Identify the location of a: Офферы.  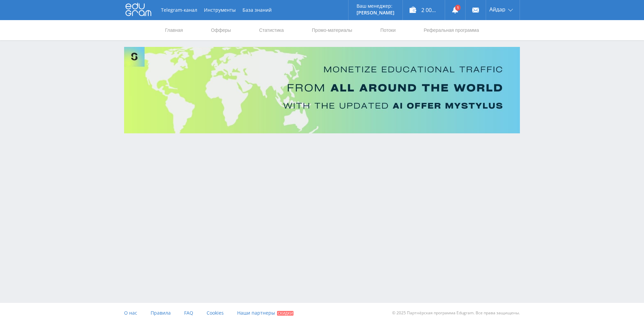
(221, 30).